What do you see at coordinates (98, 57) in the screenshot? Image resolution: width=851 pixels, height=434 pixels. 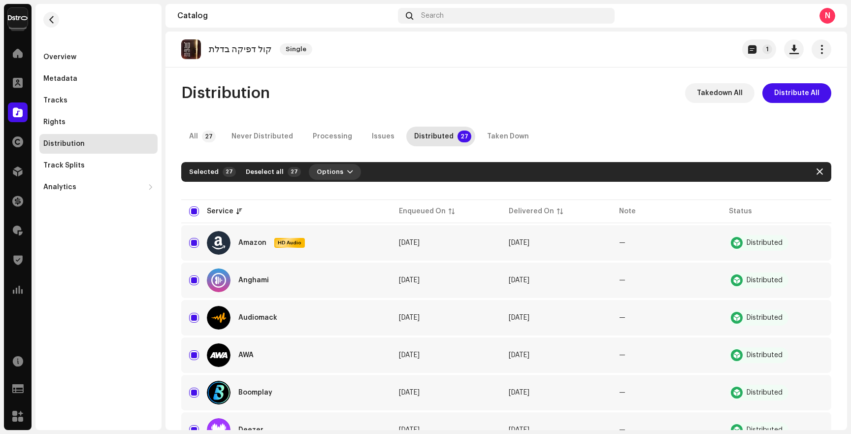 I see `re-m-nav-item: Overview` at bounding box center [98, 57].